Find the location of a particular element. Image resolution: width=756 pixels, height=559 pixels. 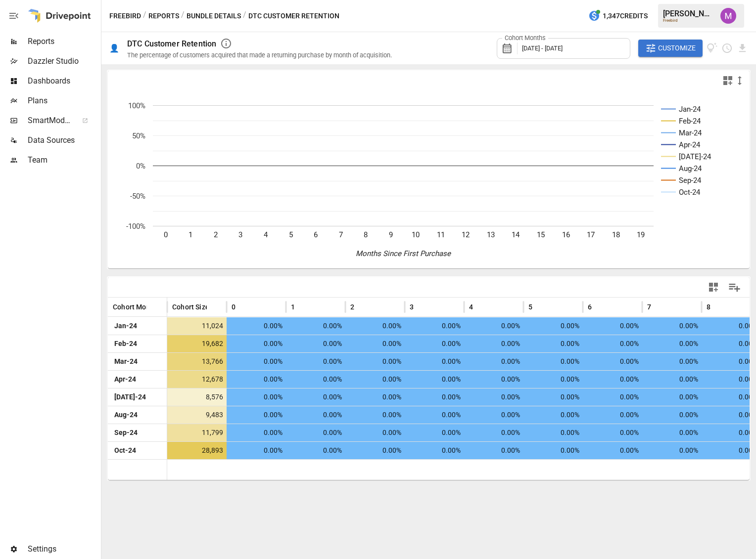

span: 12,678 is located at coordinates (199, 379).